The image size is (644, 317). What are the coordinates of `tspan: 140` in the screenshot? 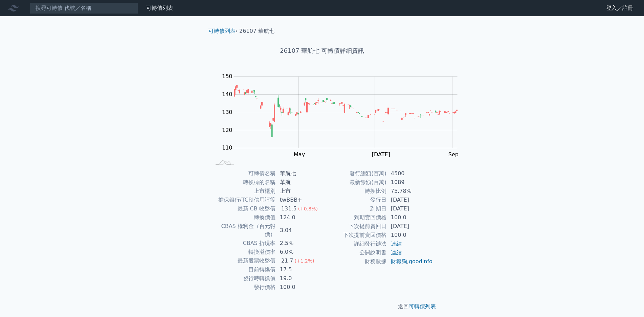 It's located at (227, 94).